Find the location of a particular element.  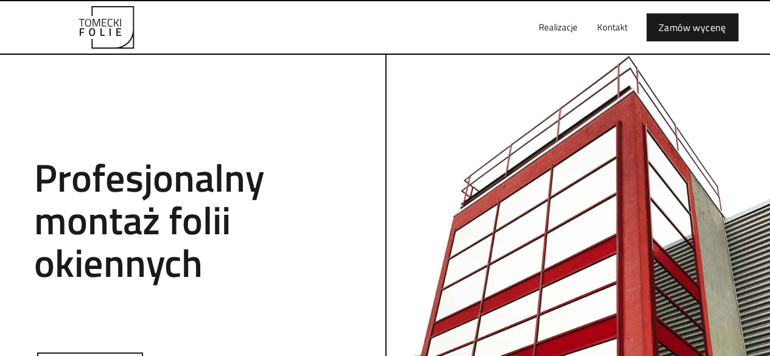

a: Kontakt is located at coordinates (613, 27).